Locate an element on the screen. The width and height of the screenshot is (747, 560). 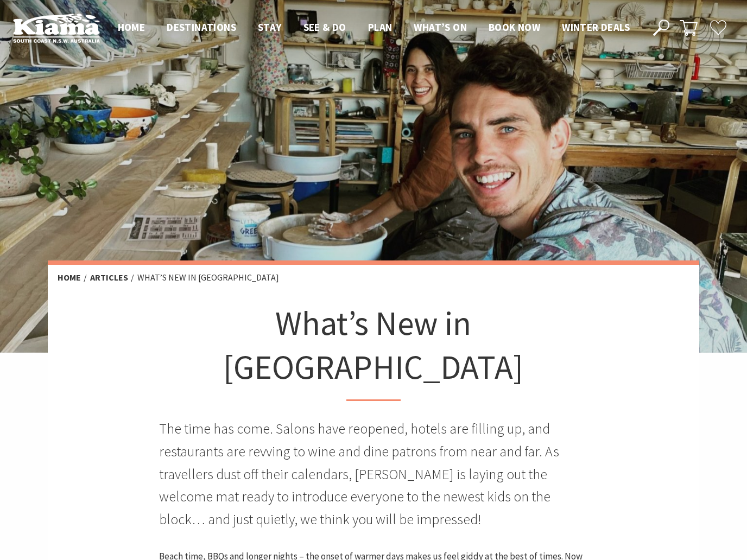
span: What’s On is located at coordinates (440, 27).